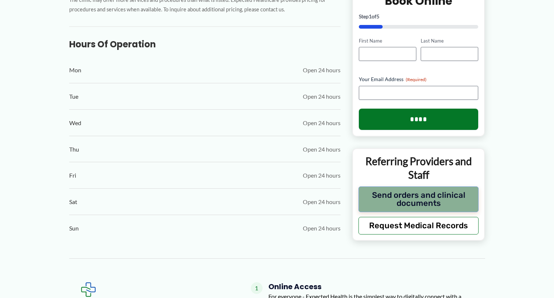 The width and height of the screenshot is (554, 298). What do you see at coordinates (419, 225) in the screenshot?
I see `button: Request Medical Records` at bounding box center [419, 225].